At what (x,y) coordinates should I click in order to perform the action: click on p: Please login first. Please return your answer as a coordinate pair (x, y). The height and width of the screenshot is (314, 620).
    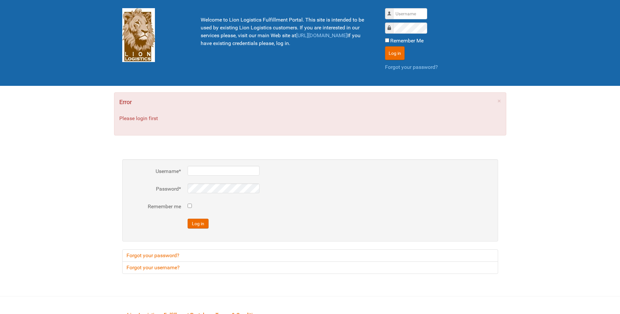
    Looking at the image, I should click on (310, 119).